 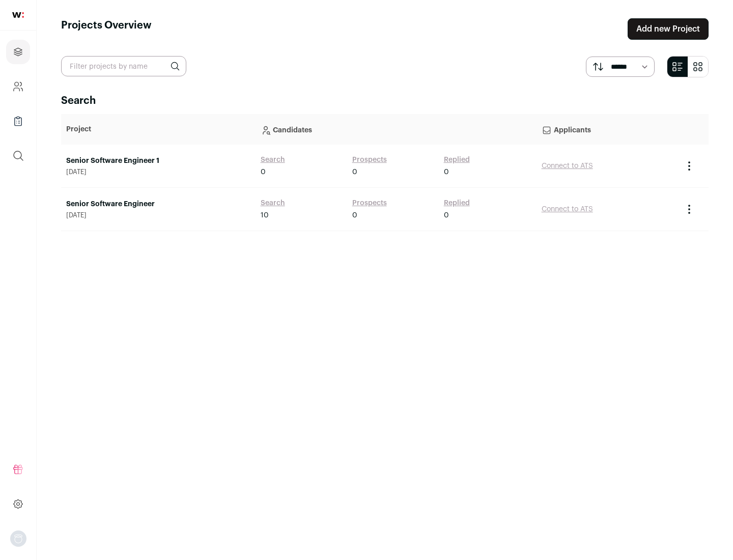 What do you see at coordinates (158, 161) in the screenshot?
I see `a: Senior Software Engineer 1` at bounding box center [158, 161].